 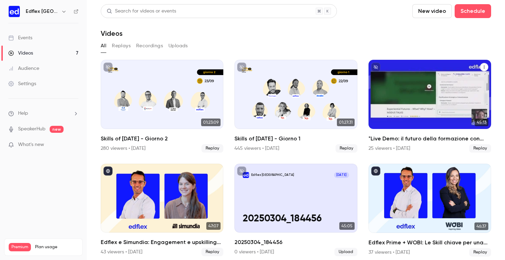 I want to click on li: Edflex Prime + WOBI: Le Skill chiave per una leadership a prova di futuro, so click(x=429, y=210).